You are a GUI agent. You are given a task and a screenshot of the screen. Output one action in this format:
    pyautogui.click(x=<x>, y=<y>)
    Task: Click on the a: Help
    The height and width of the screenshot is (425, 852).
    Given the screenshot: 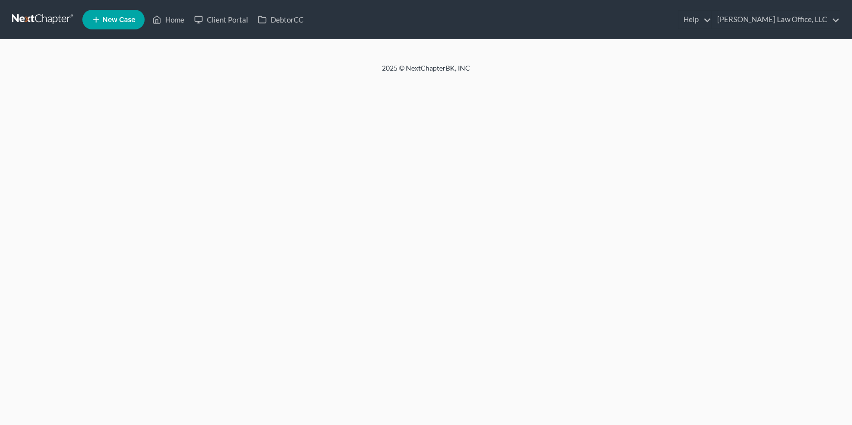 What is the action you would take?
    pyautogui.click(x=694, y=20)
    